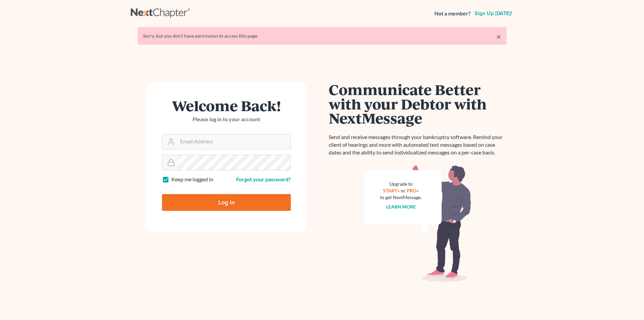 This screenshot has width=644, height=320. What do you see at coordinates (403, 190) in the screenshot?
I see `span: or` at bounding box center [403, 190].